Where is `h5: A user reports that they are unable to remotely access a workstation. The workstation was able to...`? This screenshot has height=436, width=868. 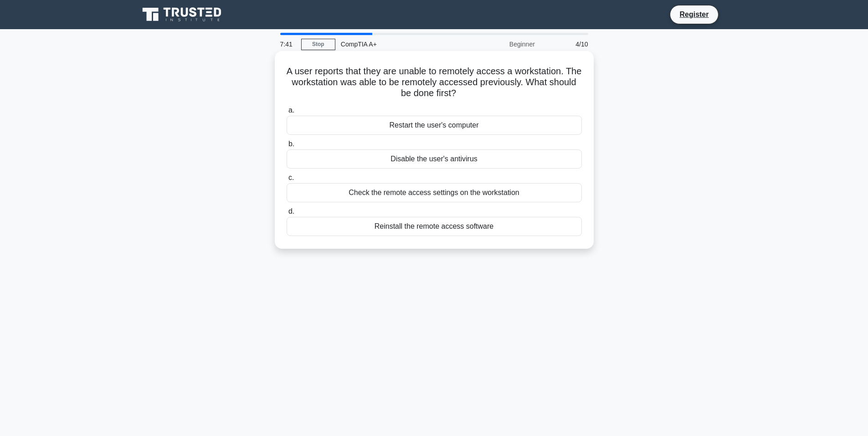 h5: A user reports that they are unable to remotely access a workstation. The workstation was able to... is located at coordinates (434, 83).